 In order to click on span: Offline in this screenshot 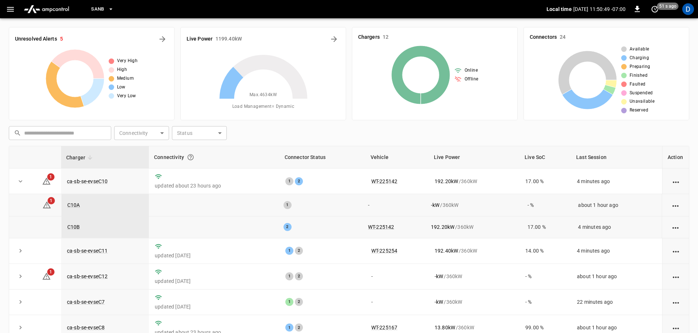, I will do `click(472, 79)`.